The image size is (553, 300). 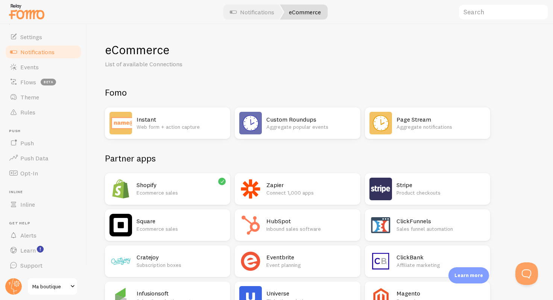 What do you see at coordinates (28, 82) in the screenshot?
I see `span: Flows` at bounding box center [28, 82].